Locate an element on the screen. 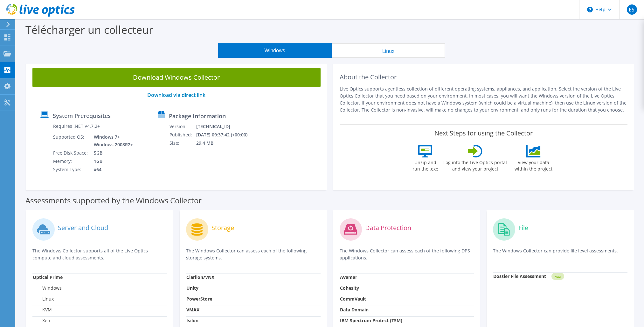 This screenshot has height=327, width=644. a: Download Windows Collector is located at coordinates (176, 77).